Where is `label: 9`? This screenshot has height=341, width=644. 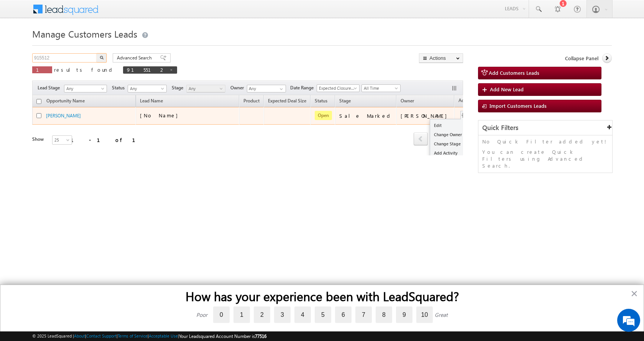 label: 9 is located at coordinates (403, 314).